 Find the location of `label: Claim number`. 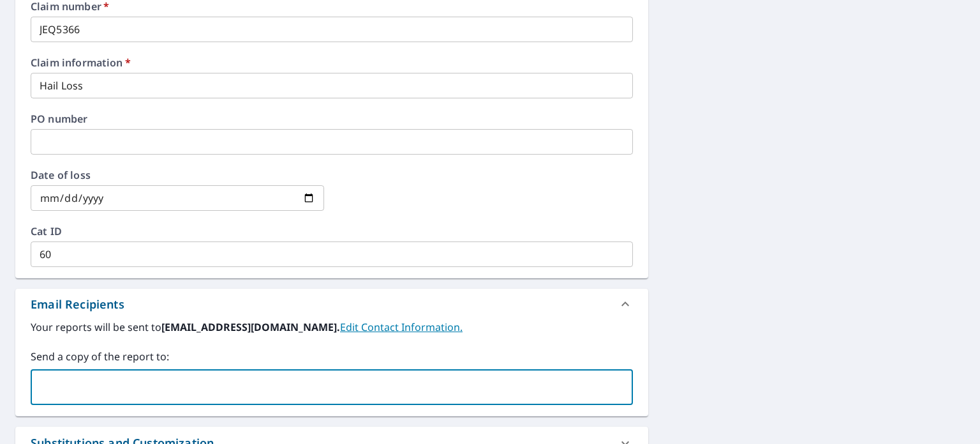

label: Claim number is located at coordinates (331, 6).